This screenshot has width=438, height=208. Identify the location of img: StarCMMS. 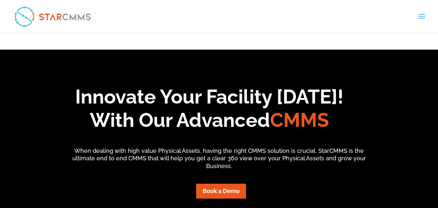
(52, 16).